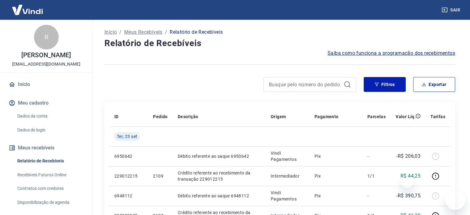  I want to click on div: R, so click(46, 37).